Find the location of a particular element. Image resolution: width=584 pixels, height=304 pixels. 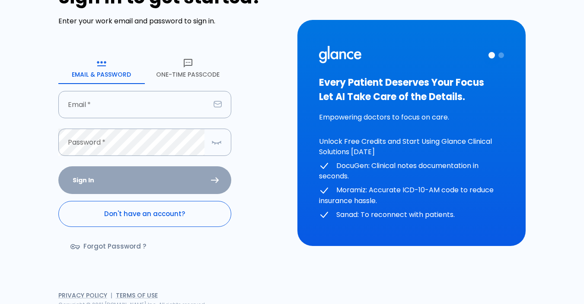

p: Empowering doctors to focus on care. is located at coordinates (412, 117).